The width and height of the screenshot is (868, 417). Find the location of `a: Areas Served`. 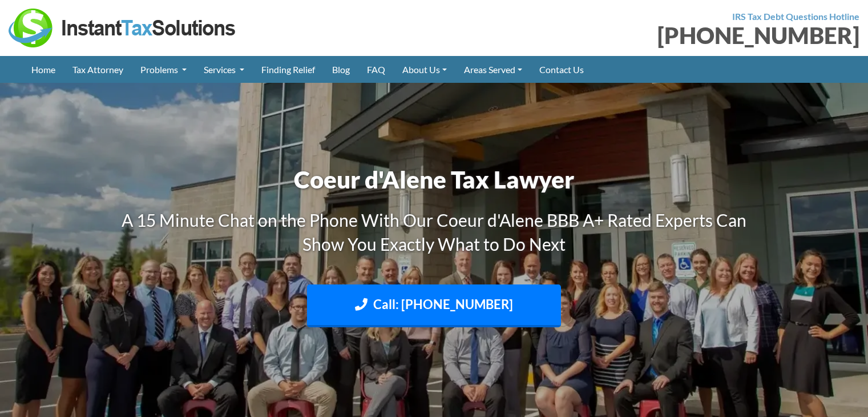

a: Areas Served is located at coordinates (493, 69).